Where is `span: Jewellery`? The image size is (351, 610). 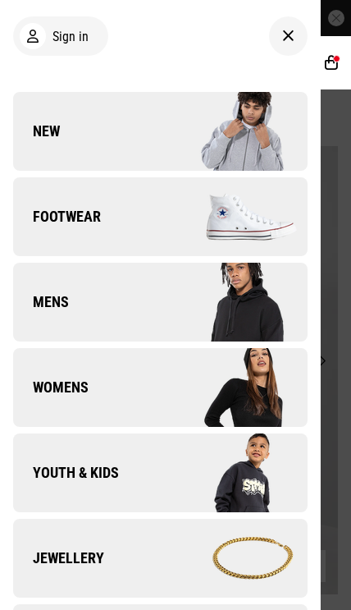
span: Jewellery is located at coordinates (58, 558).